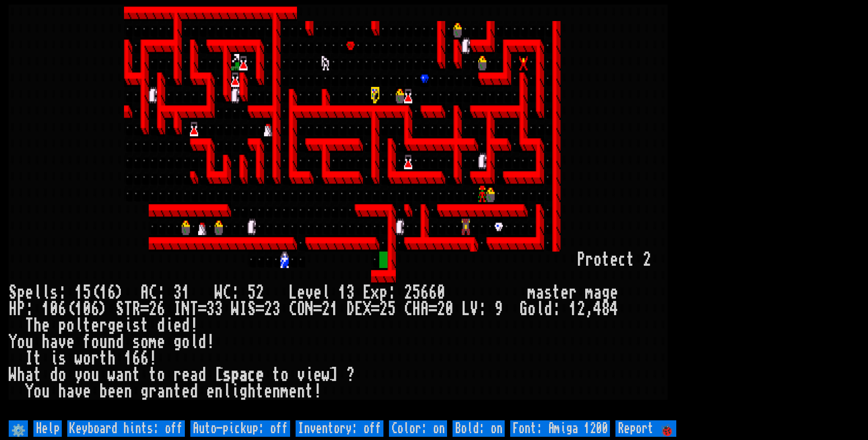 The width and height of the screenshot is (868, 440). Describe the element at coordinates (646, 428) in the screenshot. I see `input: Report 🐞` at that location.